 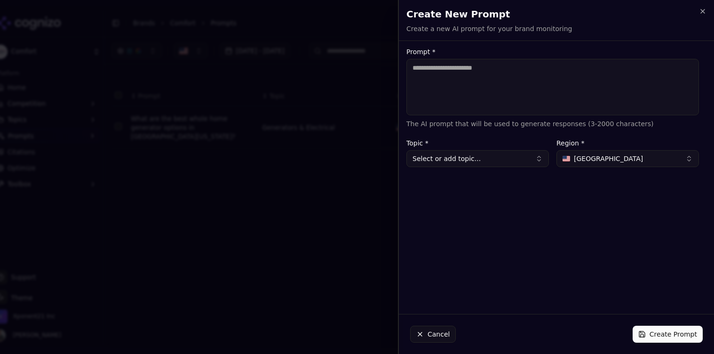 I want to click on h2: Create New Prompt, so click(x=557, y=14).